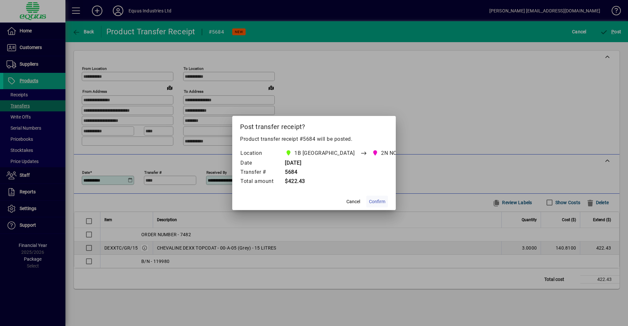 The image size is (628, 326). What do you see at coordinates (353, 202) in the screenshot?
I see `button: Cancel` at bounding box center [353, 202].